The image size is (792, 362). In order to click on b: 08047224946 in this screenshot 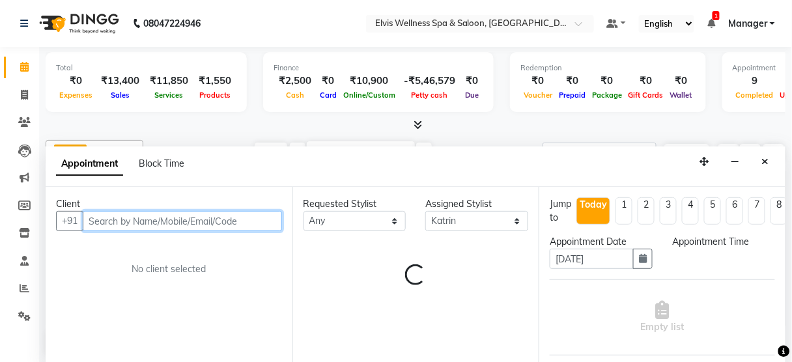, I will do `click(172, 23)`.